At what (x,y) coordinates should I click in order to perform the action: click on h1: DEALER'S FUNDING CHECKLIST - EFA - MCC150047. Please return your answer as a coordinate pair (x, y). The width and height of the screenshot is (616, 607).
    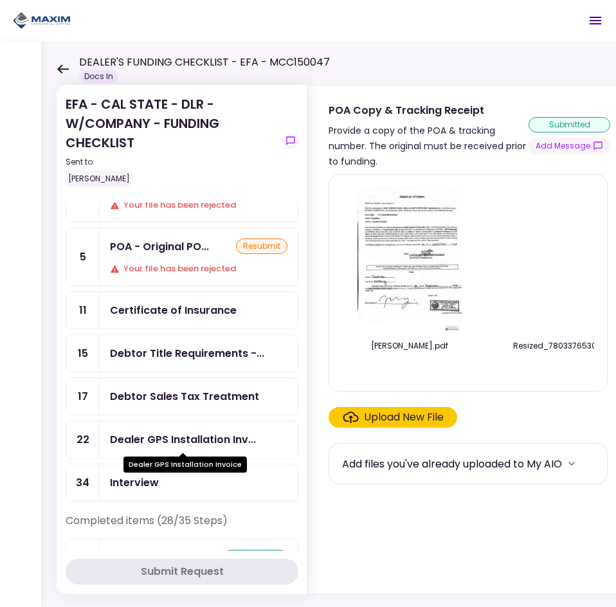
    Looking at the image, I should click on (204, 62).